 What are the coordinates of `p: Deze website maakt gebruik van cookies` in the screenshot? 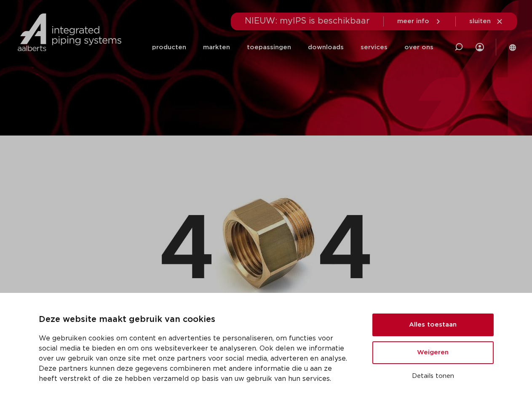 It's located at (196, 320).